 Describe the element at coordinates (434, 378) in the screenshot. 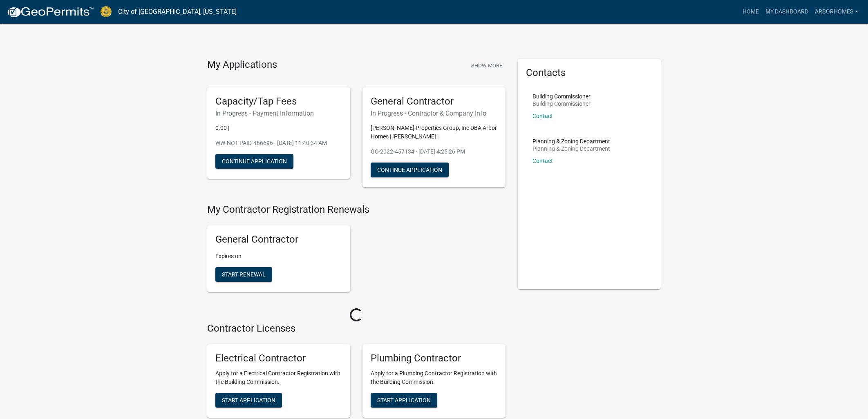

I see `p: Apply for a Plumbing Contractor Registration with the Building Commission.` at that location.